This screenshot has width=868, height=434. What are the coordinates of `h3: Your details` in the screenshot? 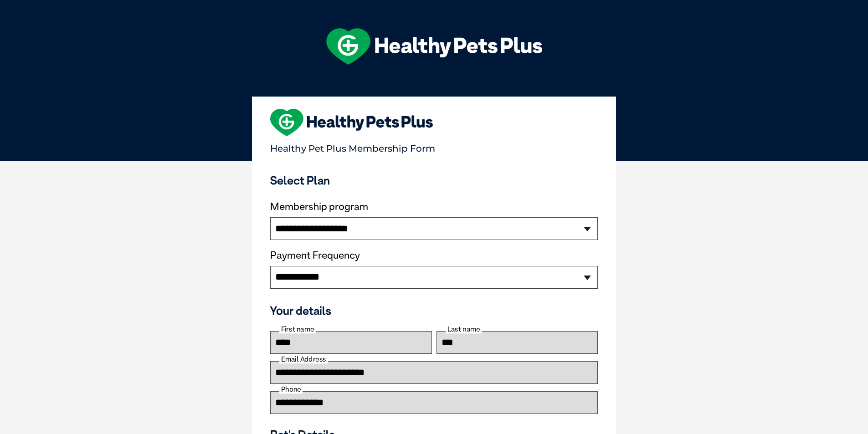 It's located at (433, 310).